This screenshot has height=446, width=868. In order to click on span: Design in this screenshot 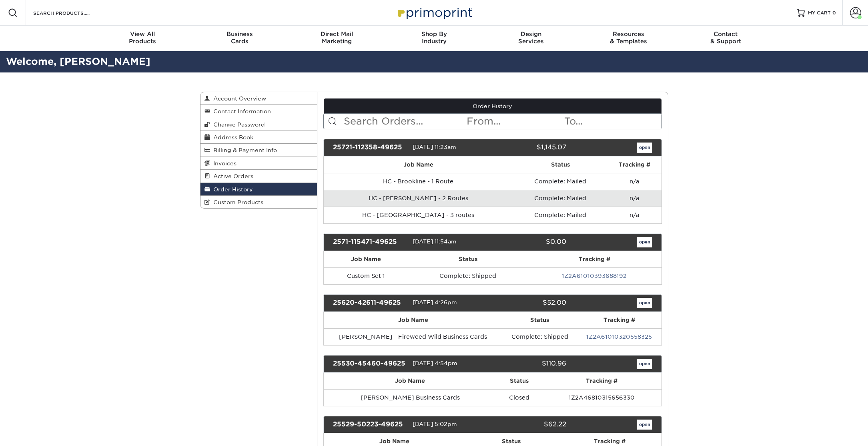, I will do `click(531, 34)`.